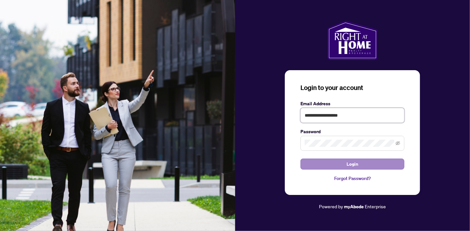  What do you see at coordinates (352, 131) in the screenshot?
I see `label: Password` at bounding box center [352, 131].